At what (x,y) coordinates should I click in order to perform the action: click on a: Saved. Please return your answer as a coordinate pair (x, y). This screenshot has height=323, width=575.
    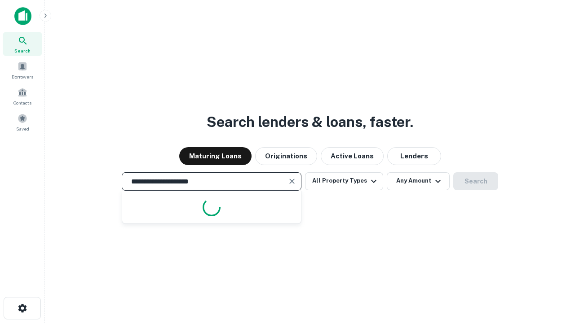
    Looking at the image, I should click on (22, 122).